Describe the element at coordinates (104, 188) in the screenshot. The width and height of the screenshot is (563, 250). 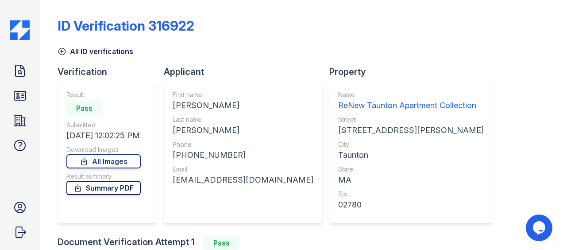
I see `a: Summary PDF` at that location.